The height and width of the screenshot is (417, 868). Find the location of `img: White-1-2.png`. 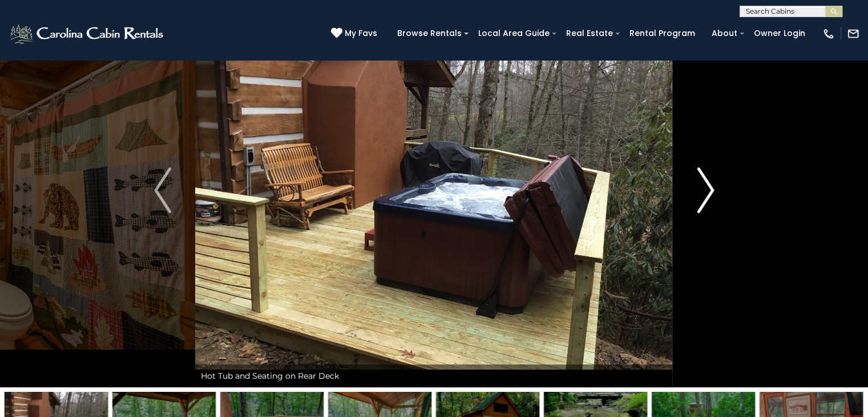

img: White-1-2.png is located at coordinates (87, 34).